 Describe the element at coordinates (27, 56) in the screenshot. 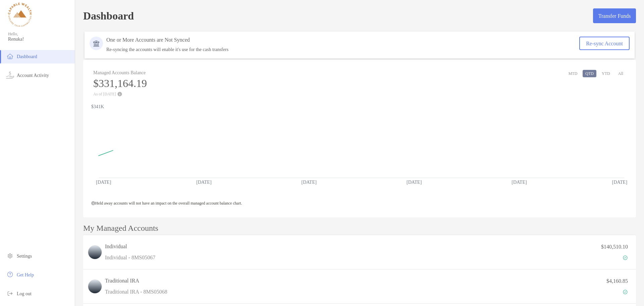

I see `span: Dashboard` at that location.